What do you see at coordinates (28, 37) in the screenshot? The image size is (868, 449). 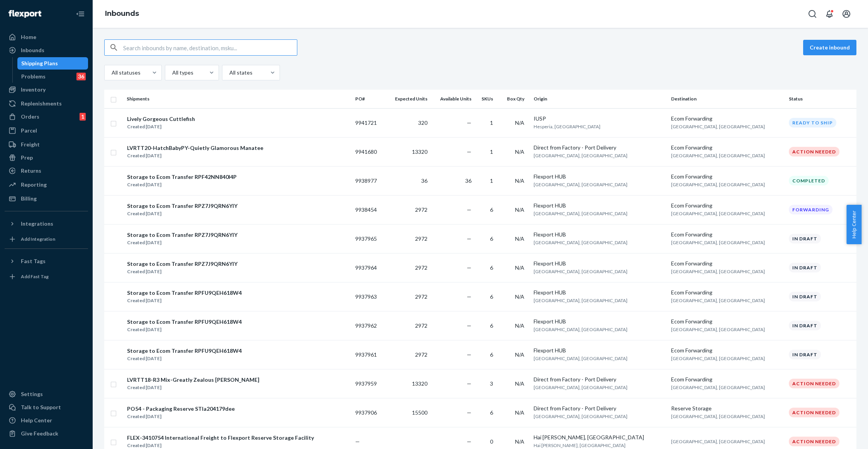 I see `div: Home` at bounding box center [28, 37].